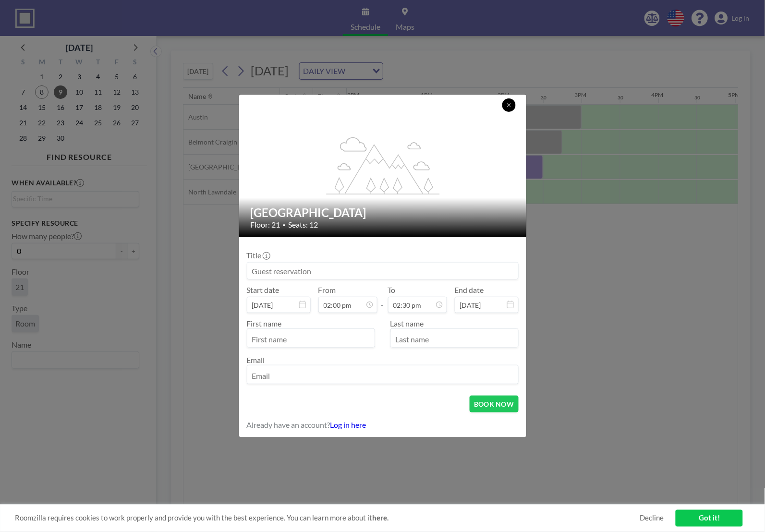  I want to click on g: flex-grow: 1.2;, so click(382, 165).